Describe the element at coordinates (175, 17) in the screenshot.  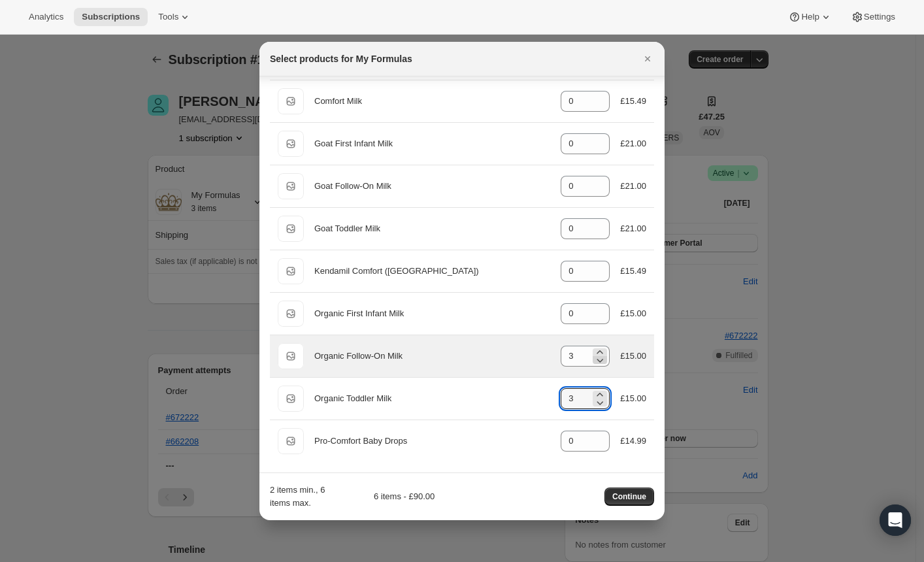
I see `button: Tools` at that location.